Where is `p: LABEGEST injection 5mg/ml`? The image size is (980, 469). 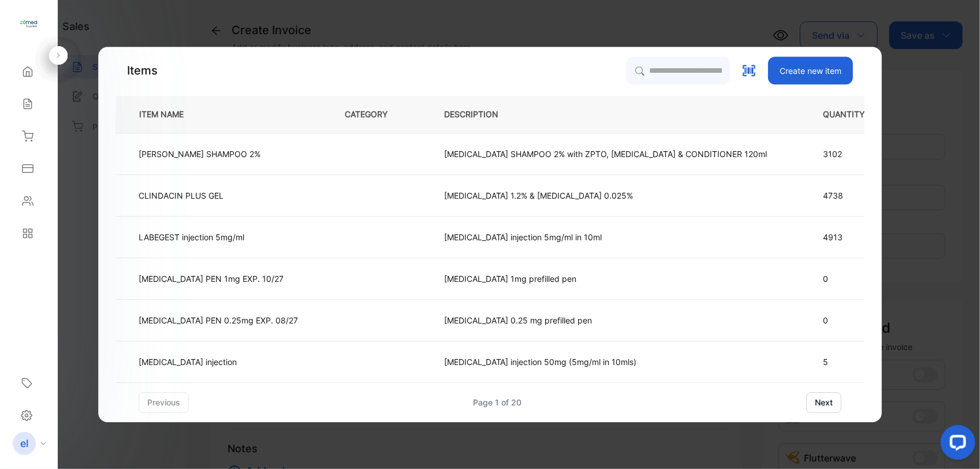
p: LABEGEST injection 5mg/ml is located at coordinates (191, 237).